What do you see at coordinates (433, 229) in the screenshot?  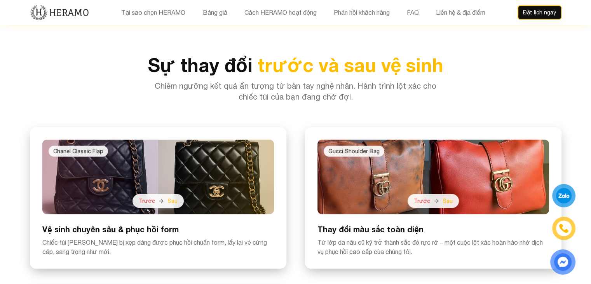 I see `h3: Thay đổi màu sắc toàn diện` at bounding box center [433, 229].